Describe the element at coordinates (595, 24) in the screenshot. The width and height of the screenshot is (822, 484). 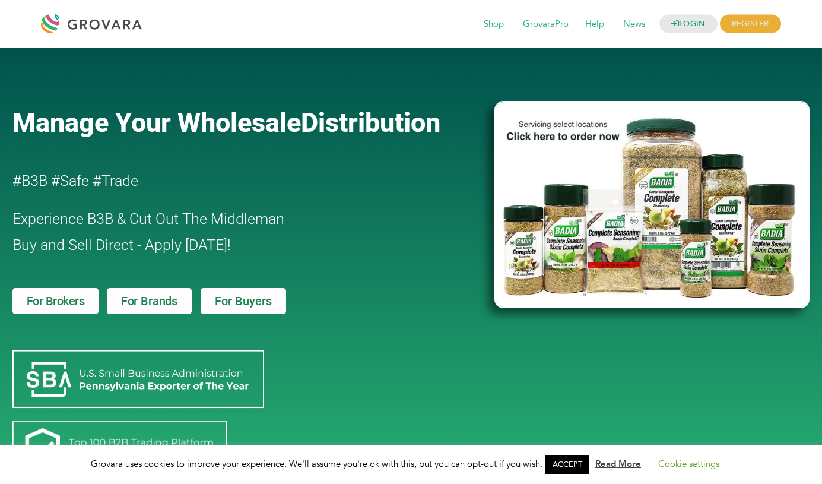
I see `a: Help` at that location.